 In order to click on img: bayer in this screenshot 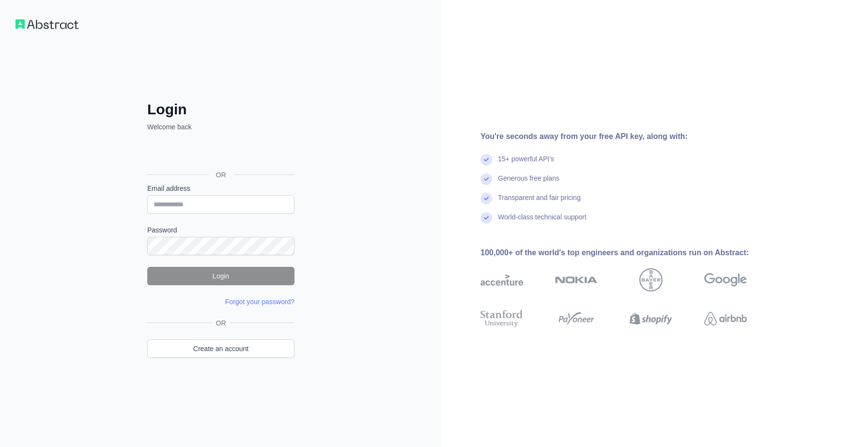, I will do `click(651, 280)`.